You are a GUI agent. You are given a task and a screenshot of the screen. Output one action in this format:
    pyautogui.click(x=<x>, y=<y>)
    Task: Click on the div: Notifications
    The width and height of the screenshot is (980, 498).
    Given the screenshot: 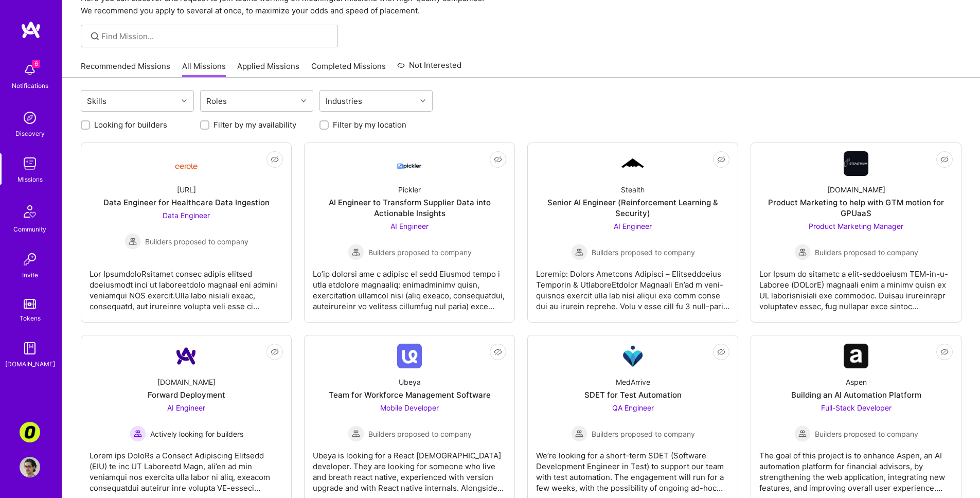 What is the action you would take?
    pyautogui.click(x=30, y=86)
    